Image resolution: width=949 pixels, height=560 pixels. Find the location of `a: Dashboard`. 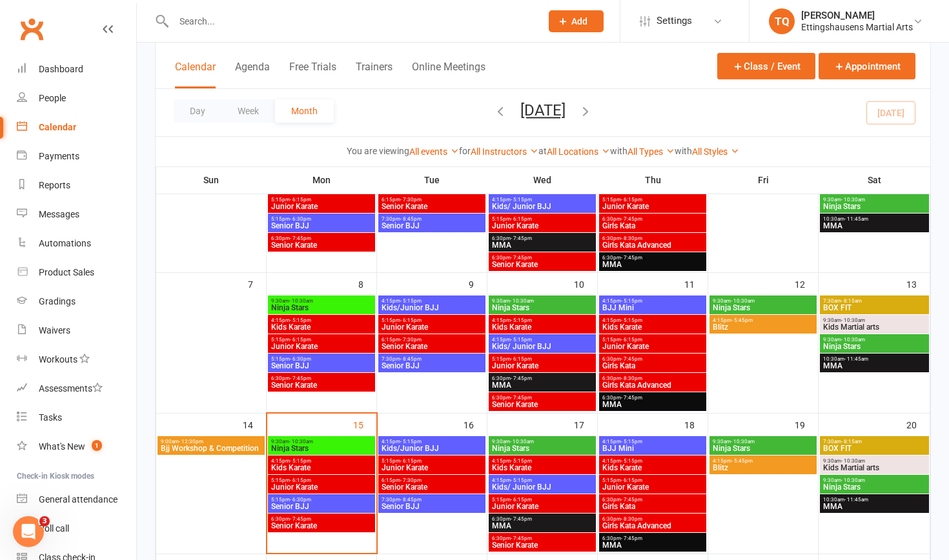

a: Dashboard is located at coordinates (76, 69).